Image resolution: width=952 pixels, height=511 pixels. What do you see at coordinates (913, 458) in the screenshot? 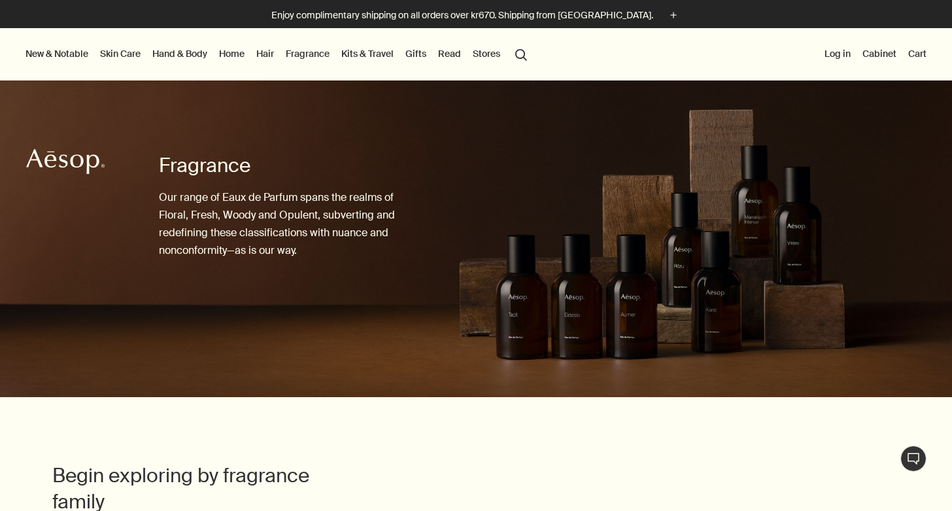
I see `button: Live Assistance` at bounding box center [913, 458].